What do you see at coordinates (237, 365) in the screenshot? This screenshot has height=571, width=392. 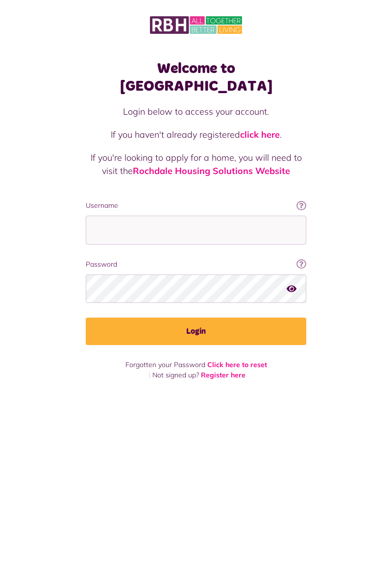 I see `a: Click here to reset` at bounding box center [237, 365].